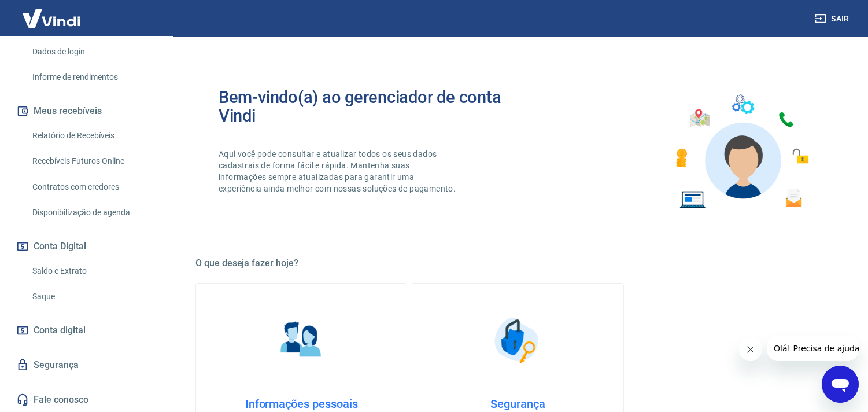 The height and width of the screenshot is (412, 868). What do you see at coordinates (368, 107) in the screenshot?
I see `h2: Bem-vindo(a) ao gerenciador de conta Vindi` at bounding box center [368, 107].